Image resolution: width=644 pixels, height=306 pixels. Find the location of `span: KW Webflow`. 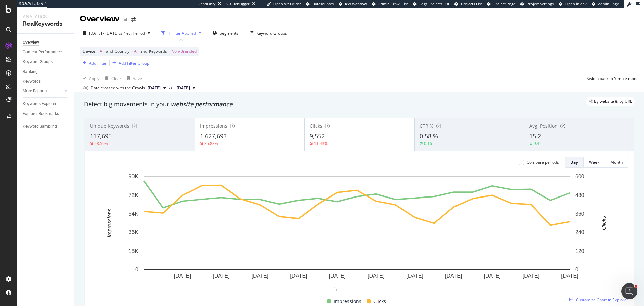

span: KW Webflow is located at coordinates (356, 4).